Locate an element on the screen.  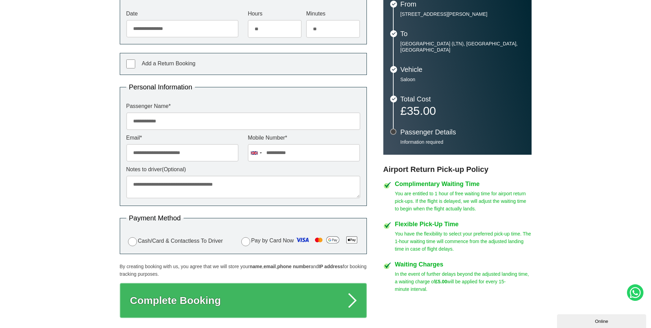
div: Online is located at coordinates (45, 8).